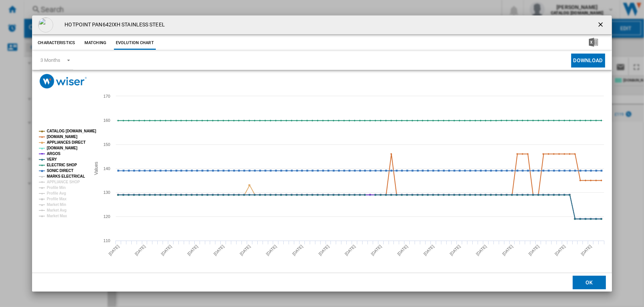 This screenshot has width=644, height=307. Describe the element at coordinates (134, 43) in the screenshot. I see `button: Evolution chart` at that location.